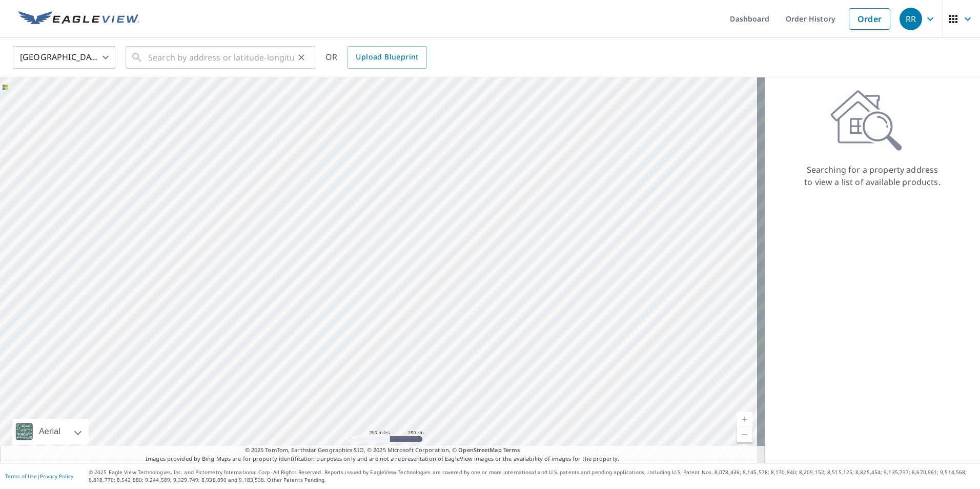 The width and height of the screenshot is (980, 489). I want to click on button: Clear, so click(301, 57).